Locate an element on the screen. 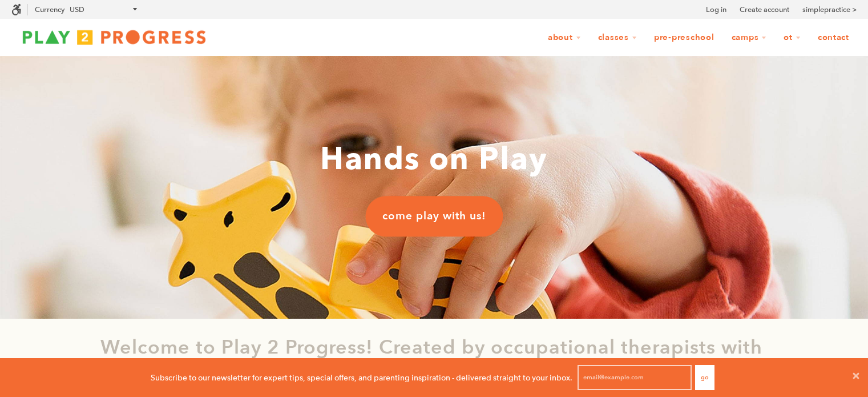 This screenshot has width=868, height=397. a: Contact is located at coordinates (833, 38).